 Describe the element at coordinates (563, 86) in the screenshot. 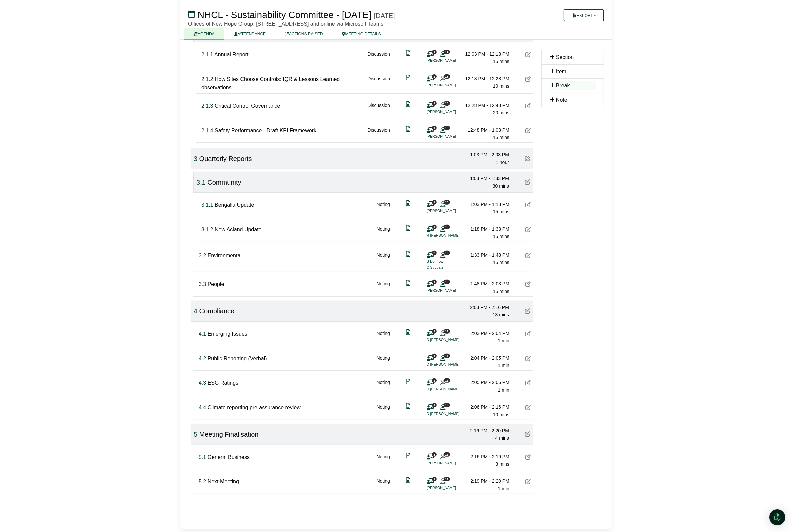

I see `span: Break` at that location.